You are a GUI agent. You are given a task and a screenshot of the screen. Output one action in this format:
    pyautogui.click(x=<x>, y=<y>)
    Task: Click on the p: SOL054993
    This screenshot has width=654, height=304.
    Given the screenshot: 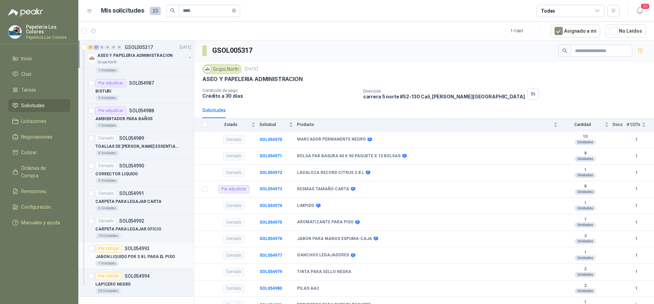 What is the action you would take?
    pyautogui.click(x=137, y=249)
    